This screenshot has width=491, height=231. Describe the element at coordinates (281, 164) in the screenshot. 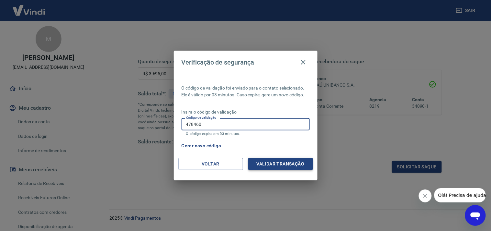

I see `button: Validar transação` at that location.